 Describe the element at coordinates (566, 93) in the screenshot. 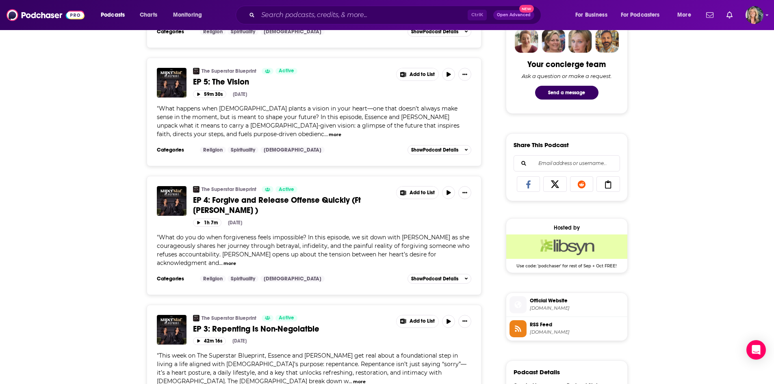

I see `button: Send a message` at that location.